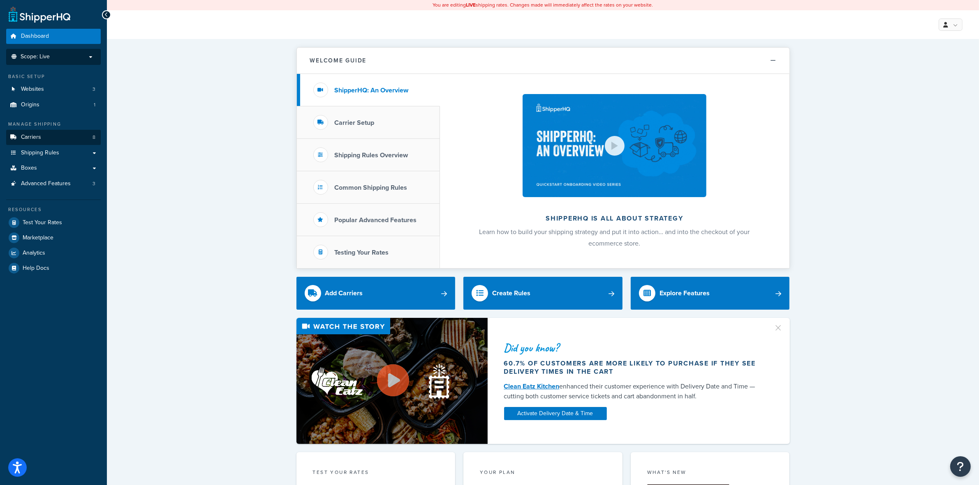 Image resolution: width=979 pixels, height=485 pixels. What do you see at coordinates (34, 253) in the screenshot?
I see `span: Analytics` at bounding box center [34, 253].